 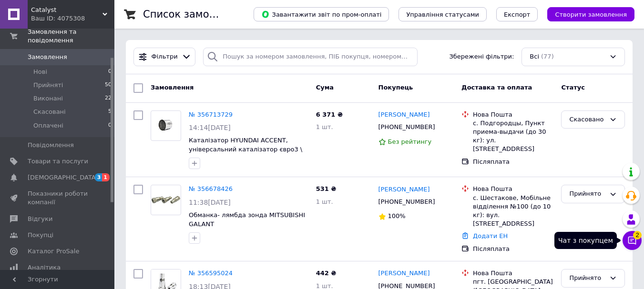 I want to click on span: 5, so click(x=110, y=112).